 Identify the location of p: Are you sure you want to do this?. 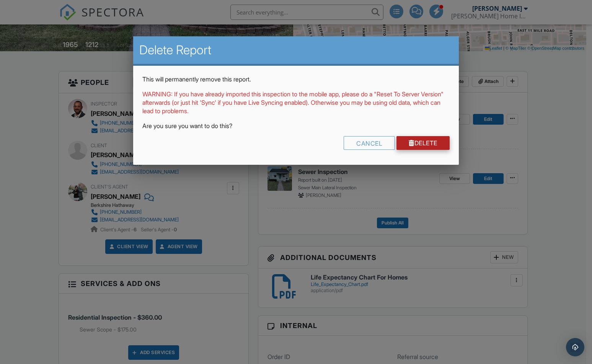
(296, 126).